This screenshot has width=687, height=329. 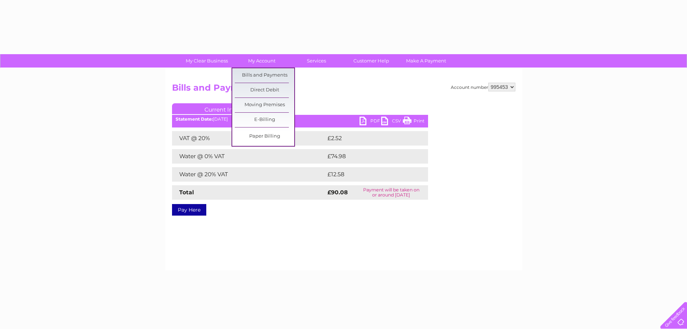 I want to click on strong: £90.08, so click(x=338, y=192).